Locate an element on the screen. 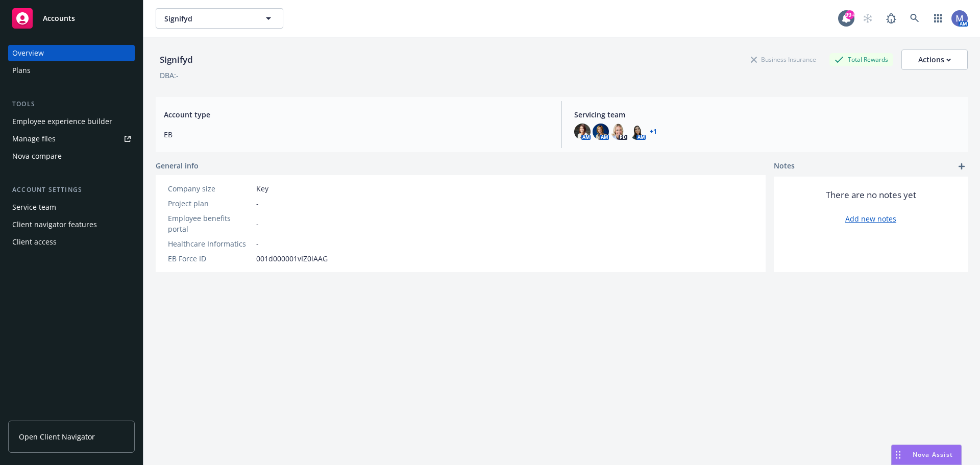 This screenshot has height=465, width=980. a: Switch app is located at coordinates (938, 19).